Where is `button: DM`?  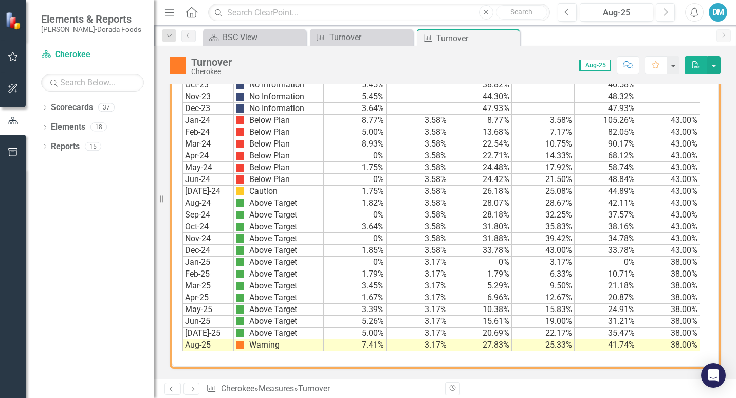
button: DM is located at coordinates (718, 12).